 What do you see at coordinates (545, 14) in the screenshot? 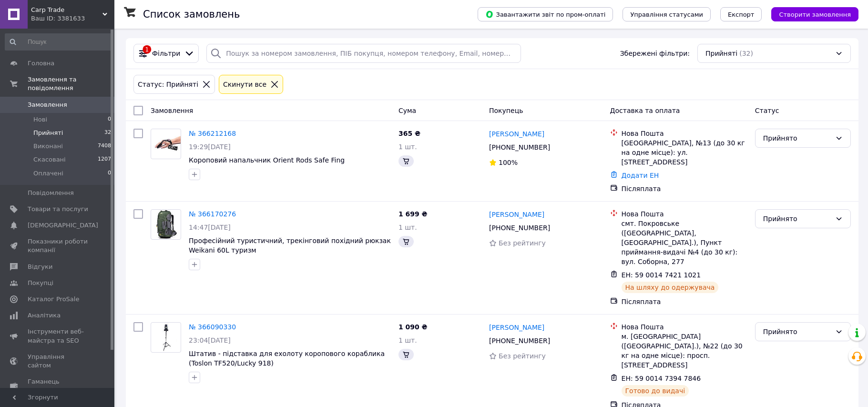
I see `span: Завантажити звіт по пром-оплаті` at bounding box center [545, 14].